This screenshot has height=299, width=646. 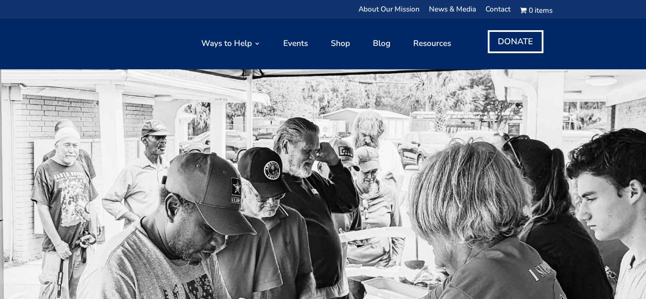 I want to click on a: About Our Mission, so click(x=389, y=11).